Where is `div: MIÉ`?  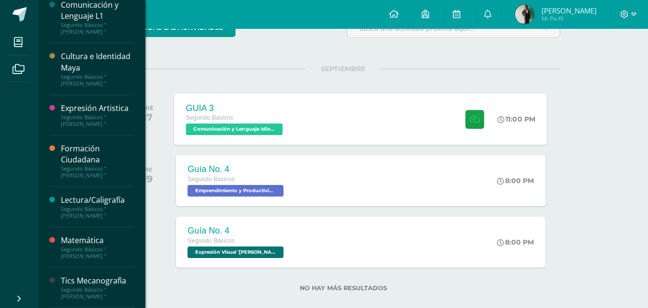 div: MIÉ is located at coordinates (148, 108).